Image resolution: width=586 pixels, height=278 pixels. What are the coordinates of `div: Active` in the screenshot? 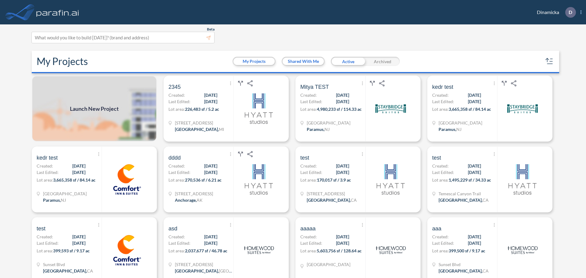 It's located at (348, 61).